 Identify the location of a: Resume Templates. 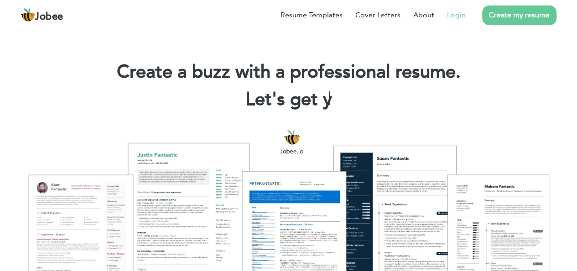
(312, 15).